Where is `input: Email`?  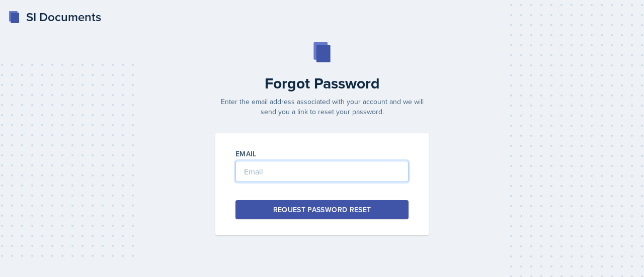
input: Email is located at coordinates (322, 171).